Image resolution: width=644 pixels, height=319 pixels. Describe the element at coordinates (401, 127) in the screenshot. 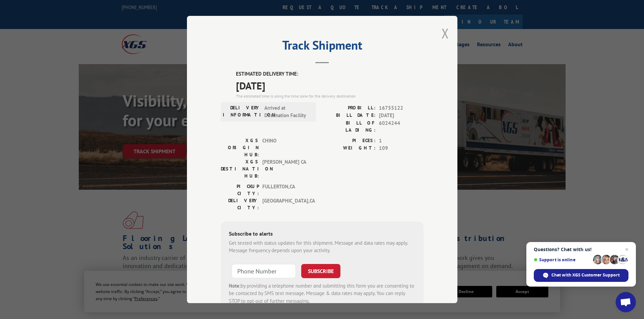

I see `span: 6024244` at that location.